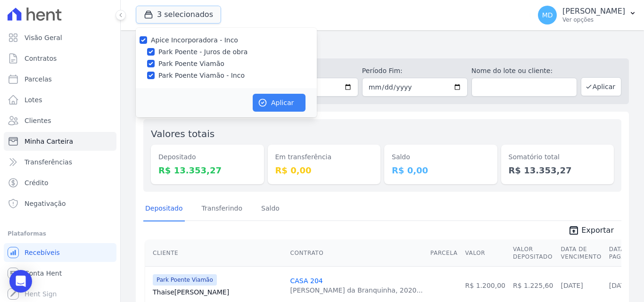 This screenshot has height=302, width=644. I want to click on th: Cliente, so click(215, 253).